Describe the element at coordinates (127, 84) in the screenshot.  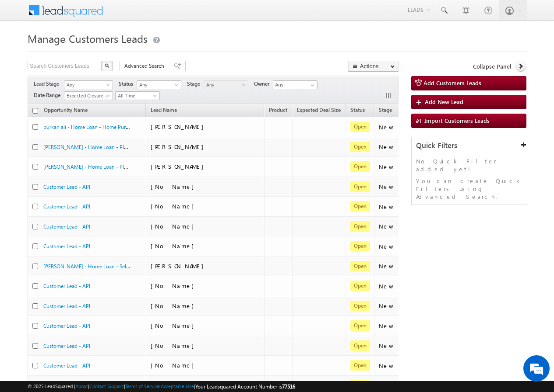
I see `span: Status` at that location.